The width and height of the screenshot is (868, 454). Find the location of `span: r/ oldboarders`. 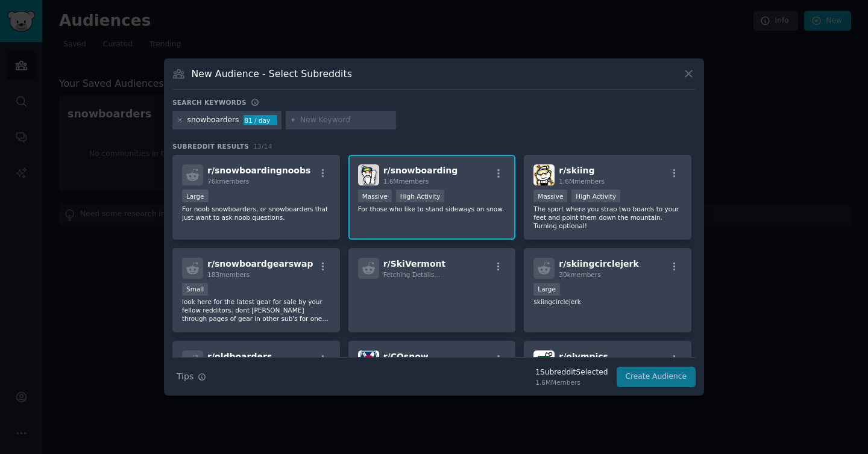

span: r/ oldboarders is located at coordinates (239, 356).